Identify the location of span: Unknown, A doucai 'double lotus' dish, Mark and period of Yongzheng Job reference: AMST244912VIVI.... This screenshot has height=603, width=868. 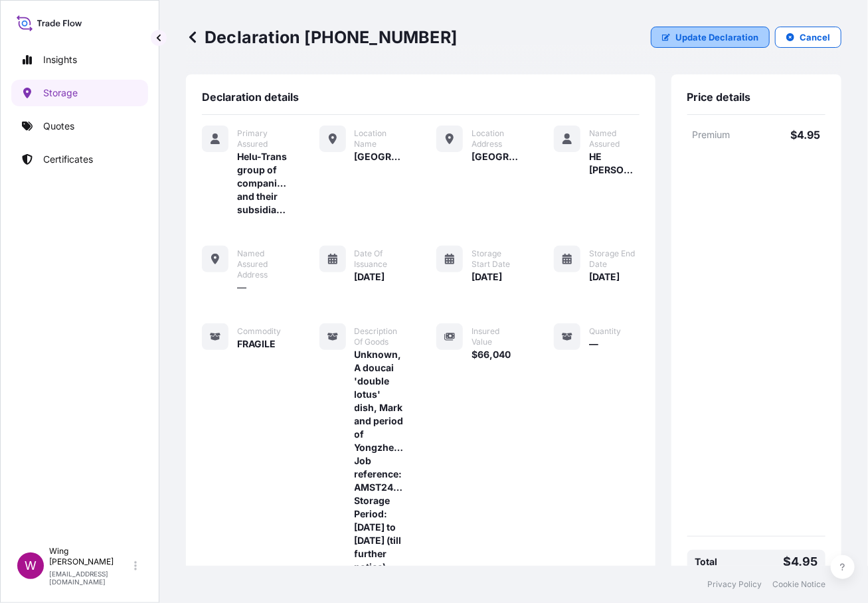
(380, 461).